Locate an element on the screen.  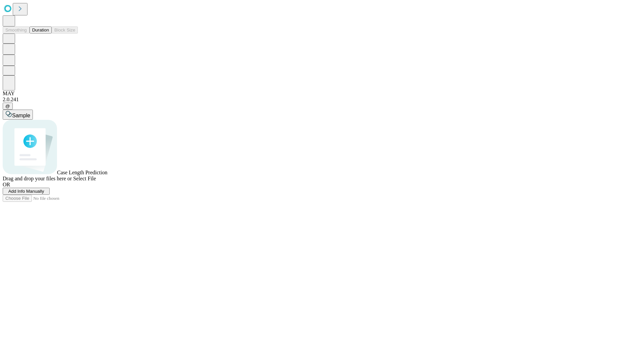
div: MAY is located at coordinates (322, 94).